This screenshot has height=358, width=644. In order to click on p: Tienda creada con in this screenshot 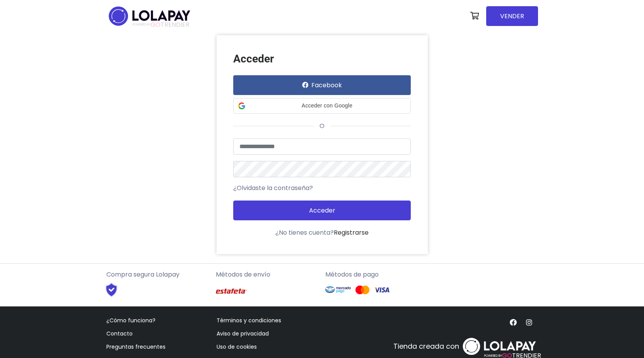, I will do `click(426, 345)`.